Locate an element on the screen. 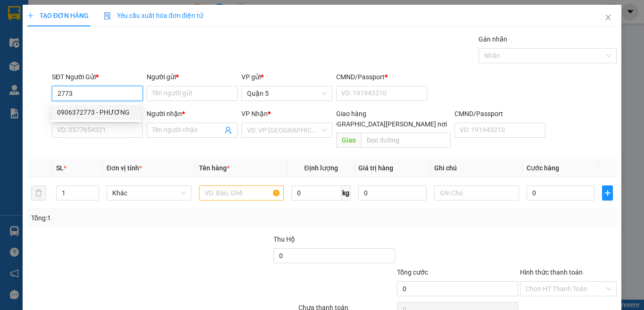 This screenshot has width=644, height=310. span: Tổng cước is located at coordinates (413, 272).